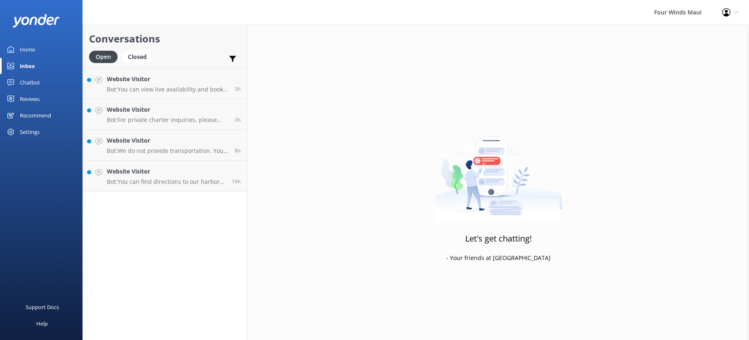  What do you see at coordinates (103, 57) in the screenshot?
I see `div: Open` at bounding box center [103, 57].